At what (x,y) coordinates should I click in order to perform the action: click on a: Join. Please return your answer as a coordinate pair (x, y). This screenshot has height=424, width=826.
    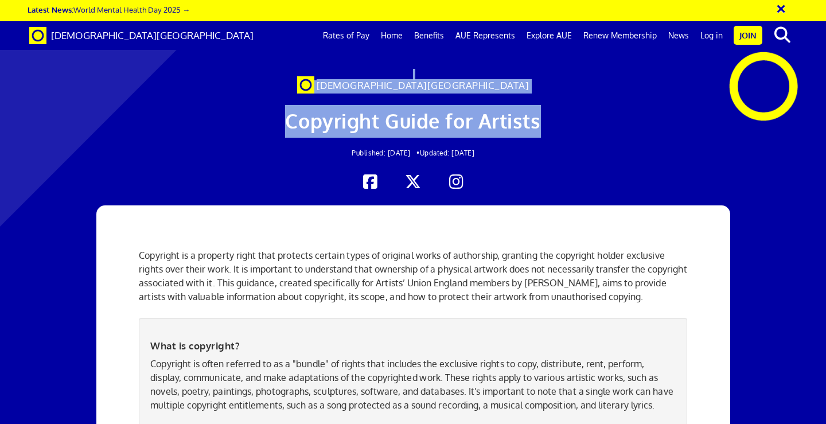
    Looking at the image, I should click on (748, 35).